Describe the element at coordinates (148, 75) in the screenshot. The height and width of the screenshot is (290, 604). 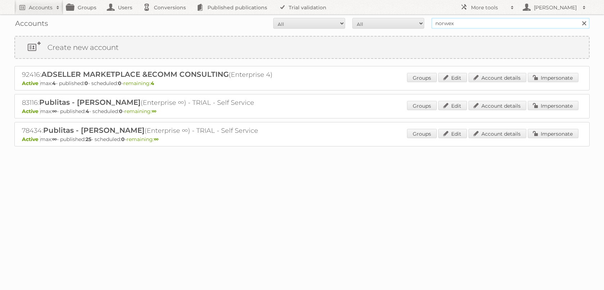
I see `h2: 92416: (Enterprise 4)` at that location.